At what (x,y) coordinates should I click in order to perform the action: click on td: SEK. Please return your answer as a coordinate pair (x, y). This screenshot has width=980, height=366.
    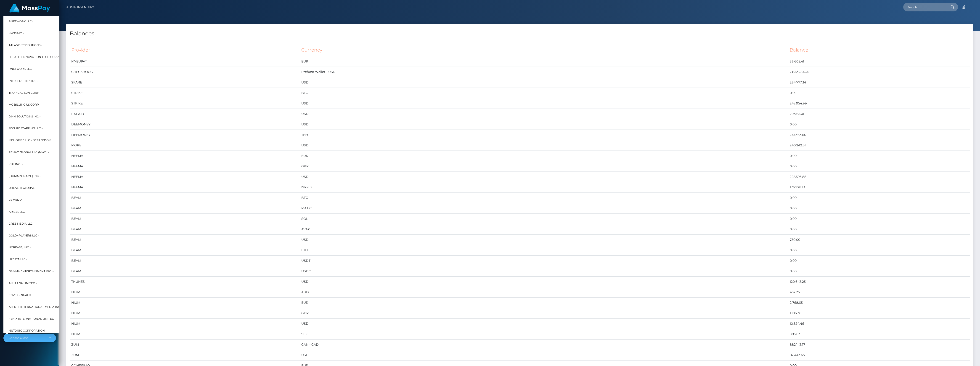
    Looking at the image, I should click on (544, 334).